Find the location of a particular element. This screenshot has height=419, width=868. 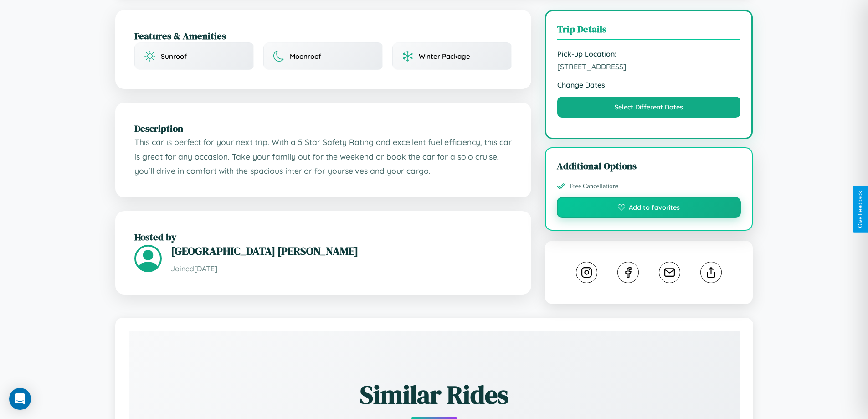

p: This car is perfect for your next trip. With a 5 Star Safety Rating and excellent fuel efficiency... is located at coordinates (323, 157).